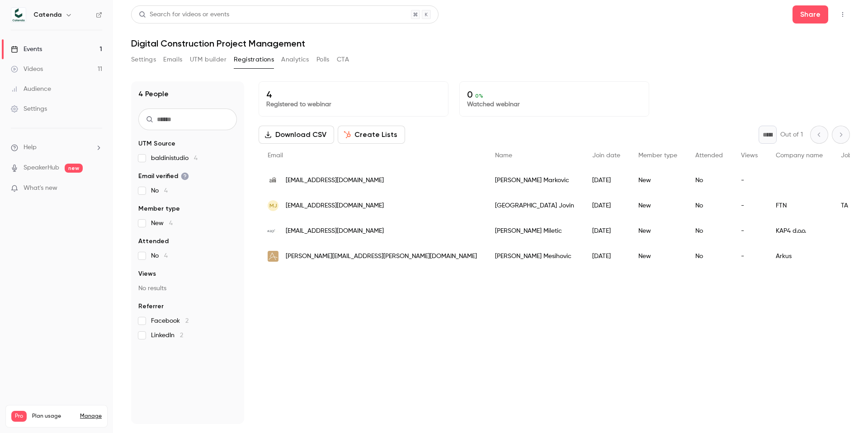  I want to click on h6: Catenda, so click(47, 15).